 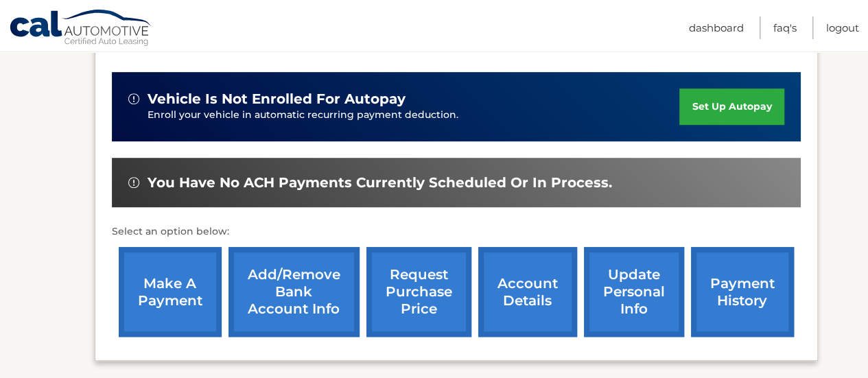 I want to click on p: Select an option below:, so click(x=456, y=232).